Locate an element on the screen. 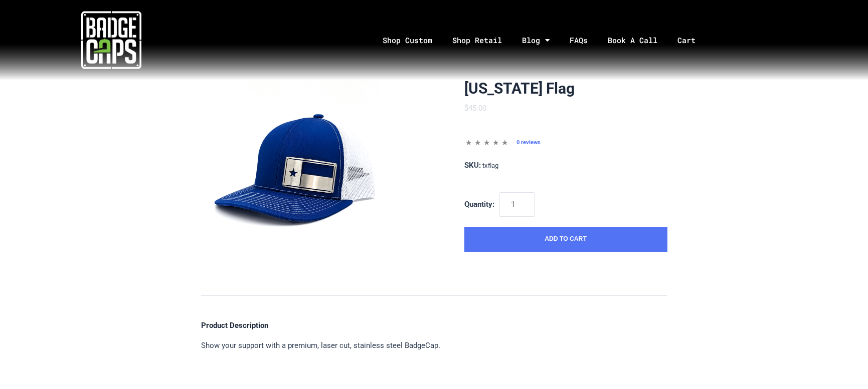 This screenshot has width=868, height=389. a: Blog is located at coordinates (536, 40).